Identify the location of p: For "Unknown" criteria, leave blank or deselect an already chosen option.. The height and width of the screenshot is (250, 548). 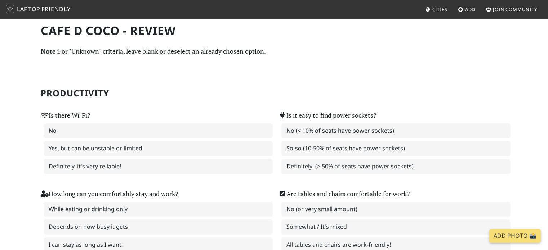
(274, 51).